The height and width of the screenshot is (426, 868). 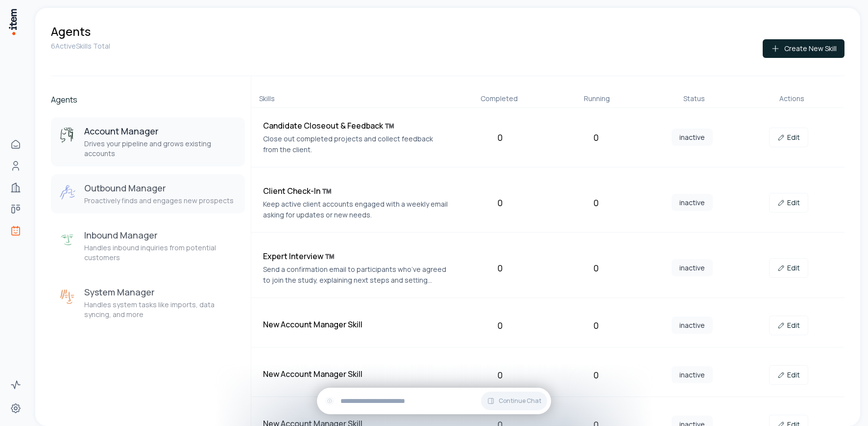 What do you see at coordinates (67, 240) in the screenshot?
I see `img: Inbound Manager` at bounding box center [67, 240].